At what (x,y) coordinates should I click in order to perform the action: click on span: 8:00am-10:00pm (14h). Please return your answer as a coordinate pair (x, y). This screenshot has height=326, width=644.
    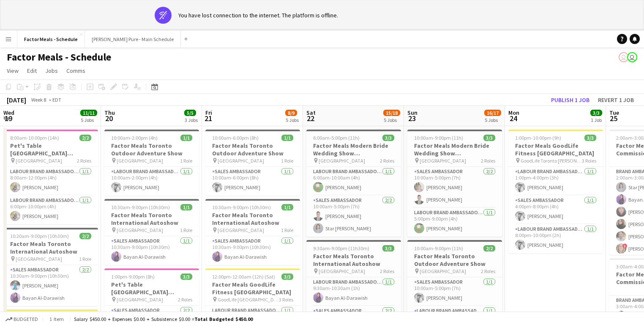
    Looking at the image, I should click on (35, 138).